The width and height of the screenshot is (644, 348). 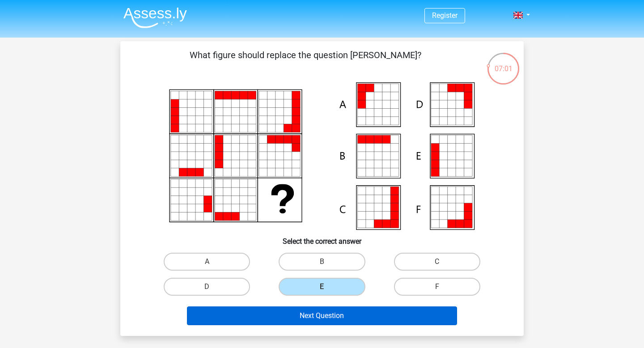 I want to click on label: E, so click(x=321, y=287).